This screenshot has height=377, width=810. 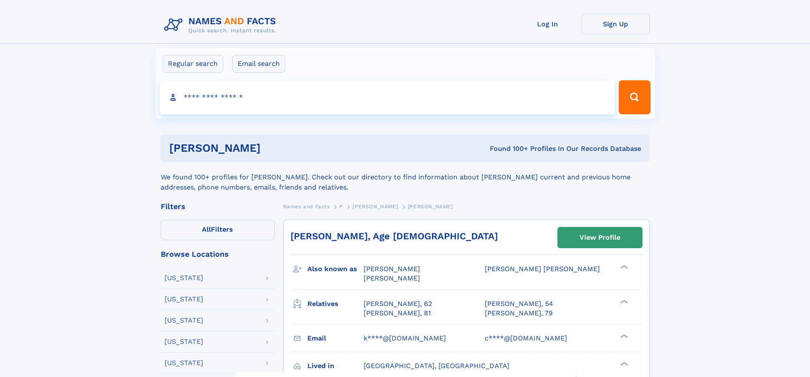 I want to click on div: Filters, so click(x=218, y=207).